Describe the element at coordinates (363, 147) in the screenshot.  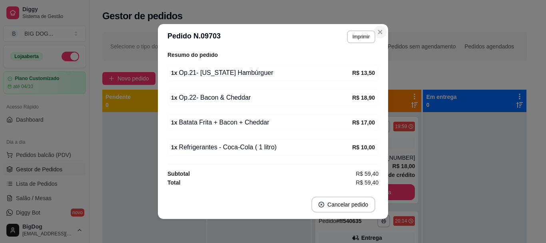
I see `strong: R$ 10,00` at that location.